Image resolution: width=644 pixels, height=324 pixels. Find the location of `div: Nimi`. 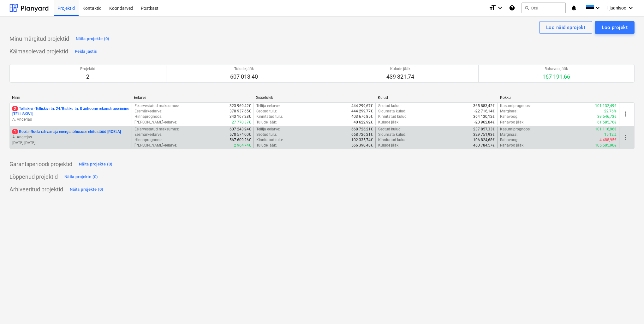

div: Nimi is located at coordinates (70, 98).